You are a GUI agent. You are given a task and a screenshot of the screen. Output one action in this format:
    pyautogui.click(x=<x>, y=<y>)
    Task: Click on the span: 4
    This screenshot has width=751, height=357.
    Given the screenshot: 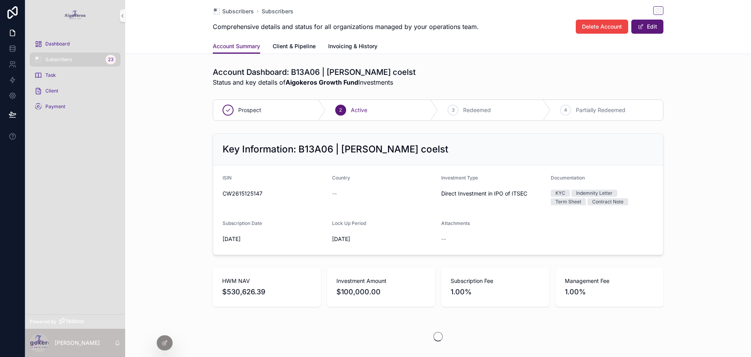 What is the action you would take?
    pyautogui.click(x=566, y=110)
    